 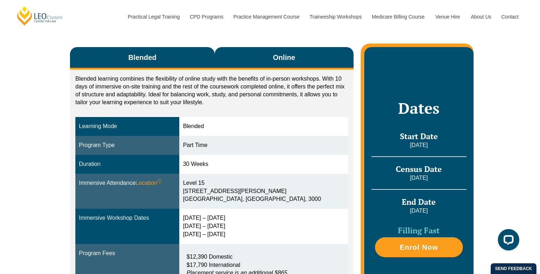 What do you see at coordinates (154, 17) in the screenshot?
I see `a: Practical Legal Training` at bounding box center [154, 17].